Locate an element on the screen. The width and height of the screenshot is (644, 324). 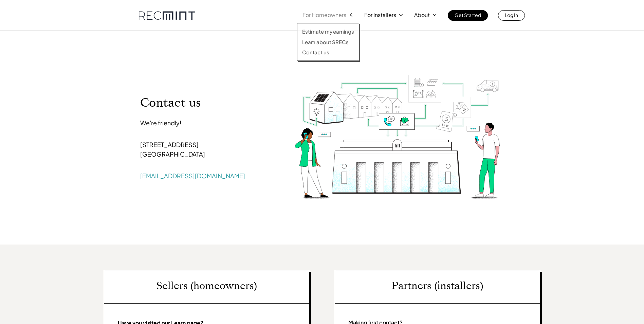
a: Get Started is located at coordinates (468, 15).